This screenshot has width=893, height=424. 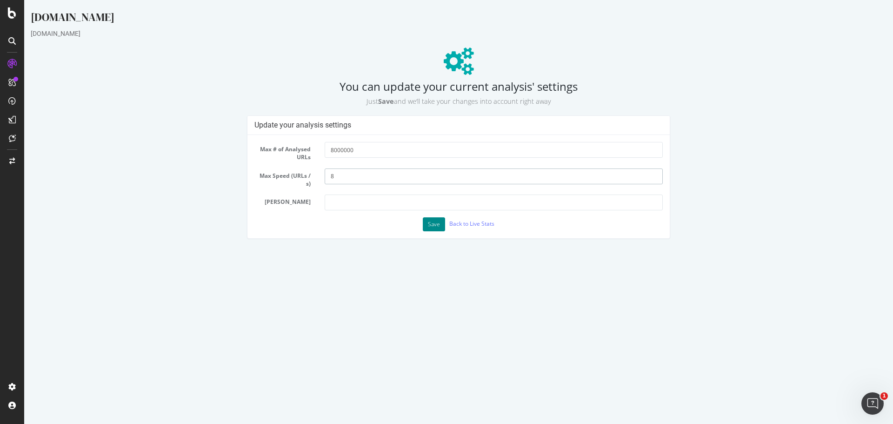 I want to click on a: Back to Live Stats, so click(x=448, y=223).